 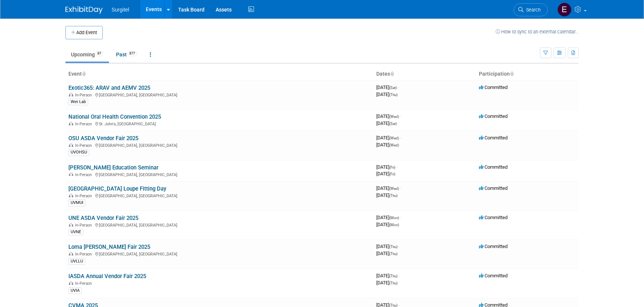 I want to click on img: Event Coordinator, so click(x=564, y=9).